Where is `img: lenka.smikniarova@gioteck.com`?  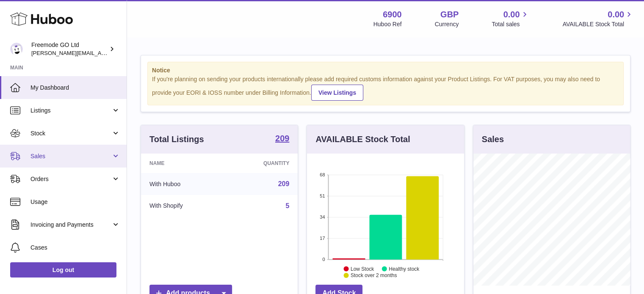
img: lenka.smikniarova@gioteck.com is located at coordinates (16, 49).